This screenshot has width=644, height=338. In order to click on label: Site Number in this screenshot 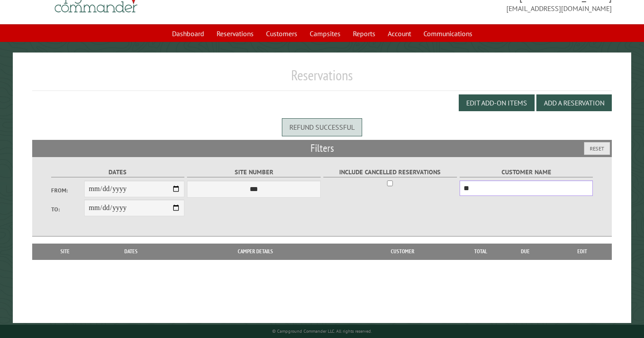, I will do `click(254, 172)`.